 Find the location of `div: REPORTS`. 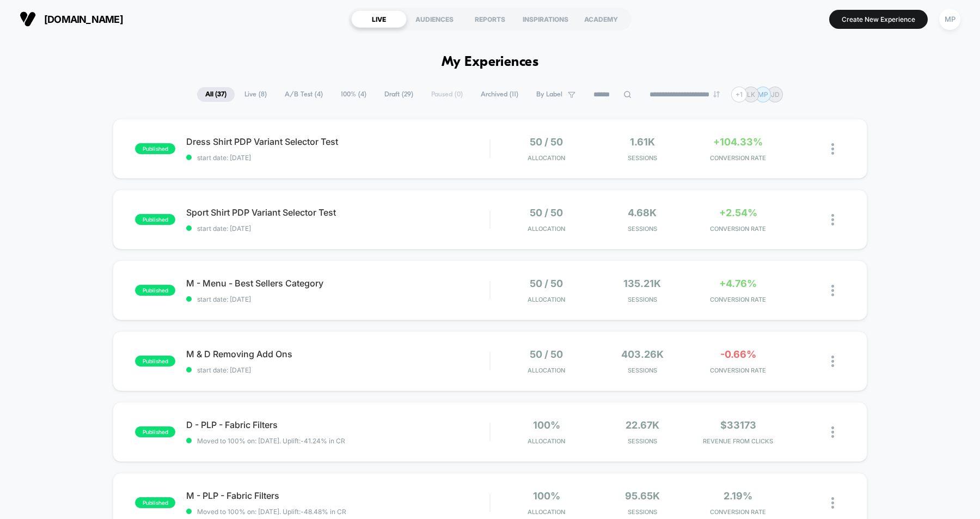

div: REPORTS is located at coordinates (490, 19).